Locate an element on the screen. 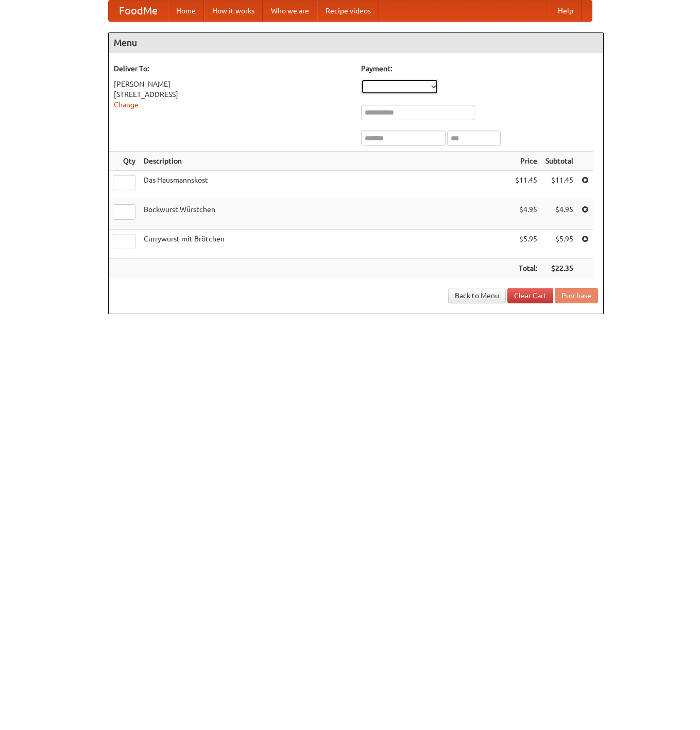  a: Back to Menu is located at coordinates (477, 295).